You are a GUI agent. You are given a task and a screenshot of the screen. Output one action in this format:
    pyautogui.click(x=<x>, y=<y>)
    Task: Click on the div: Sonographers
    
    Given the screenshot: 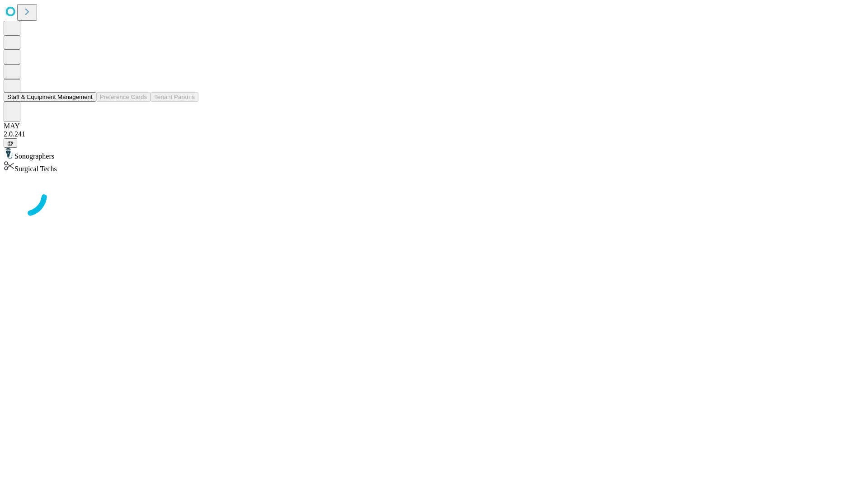 What is the action you would take?
    pyautogui.click(x=434, y=154)
    